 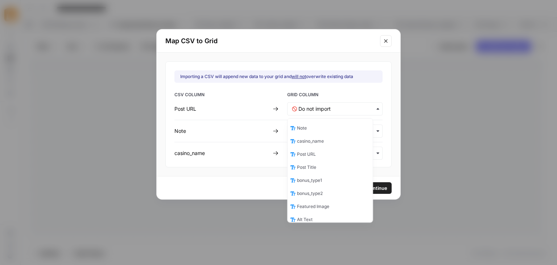 What do you see at coordinates (335, 95) in the screenshot?
I see `span: GRID COLUMN` at bounding box center [335, 95].